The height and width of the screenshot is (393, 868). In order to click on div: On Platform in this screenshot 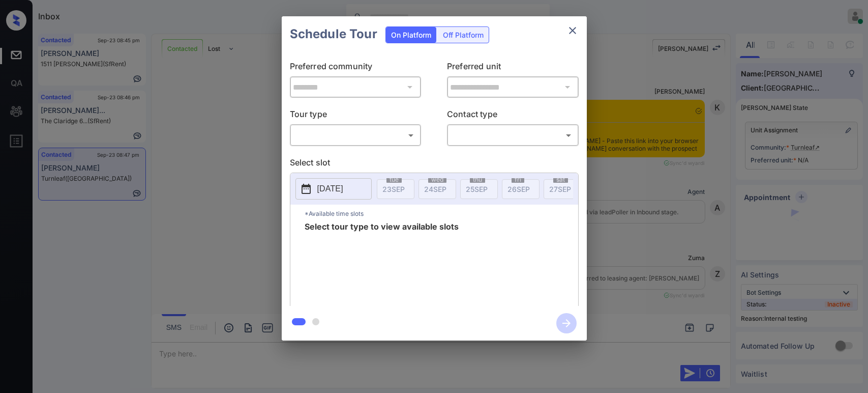, I will do `click(411, 34)`.